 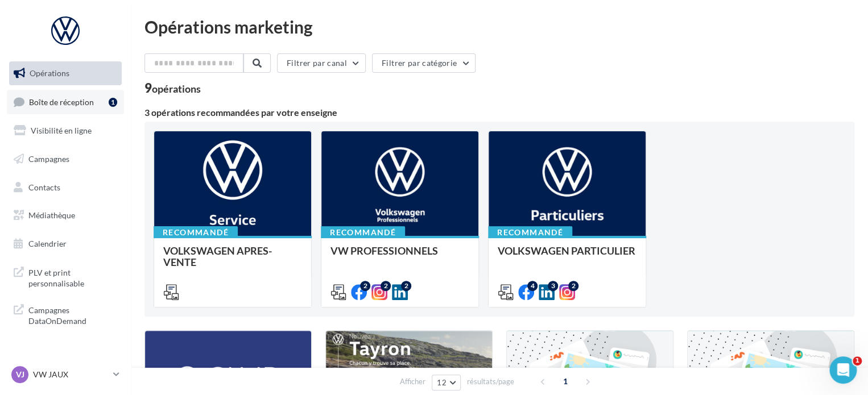 What do you see at coordinates (65, 315) in the screenshot?
I see `a: Campagnes DataOnDemand` at bounding box center [65, 315].